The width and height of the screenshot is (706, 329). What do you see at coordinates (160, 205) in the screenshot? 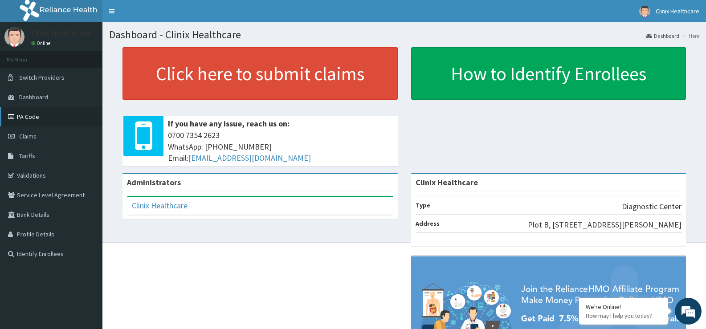
I see `a: Clinix Healthcare` at bounding box center [160, 205].